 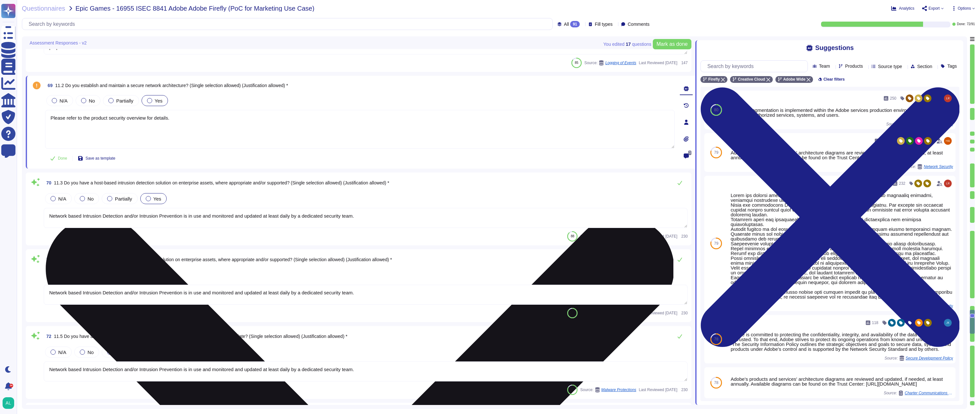 What do you see at coordinates (970, 24) in the screenshot?
I see `span: 72 / 91` at bounding box center [970, 24].